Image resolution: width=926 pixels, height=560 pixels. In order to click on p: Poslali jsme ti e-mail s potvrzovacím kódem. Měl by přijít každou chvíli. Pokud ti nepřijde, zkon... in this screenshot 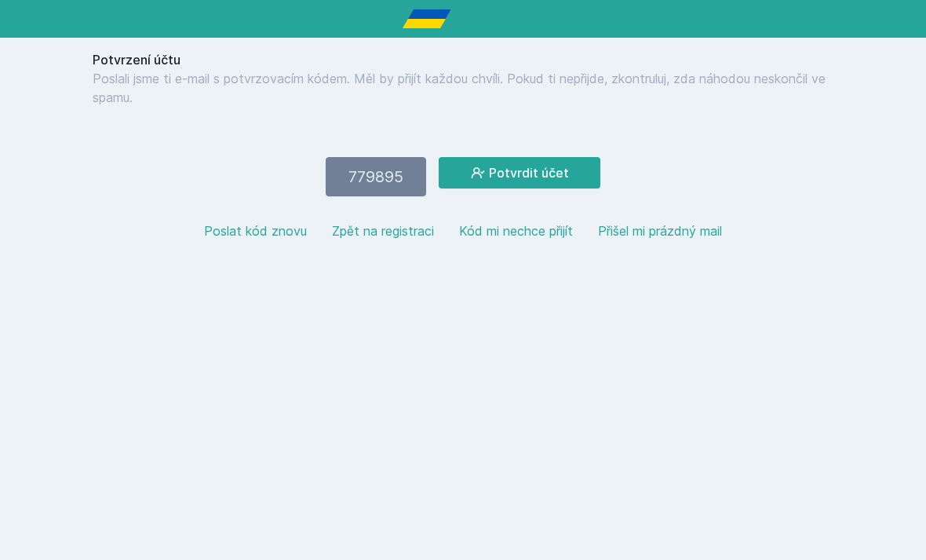, I will do `click(463, 88)`.